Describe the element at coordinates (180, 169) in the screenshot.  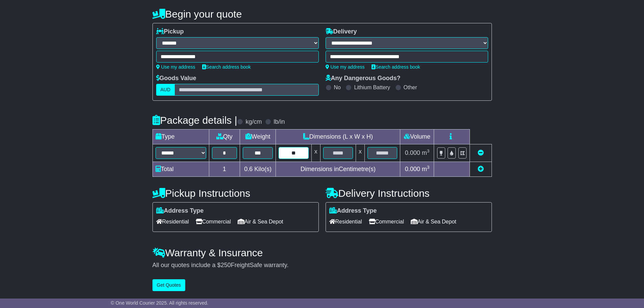
I see `td: Total` at that location.